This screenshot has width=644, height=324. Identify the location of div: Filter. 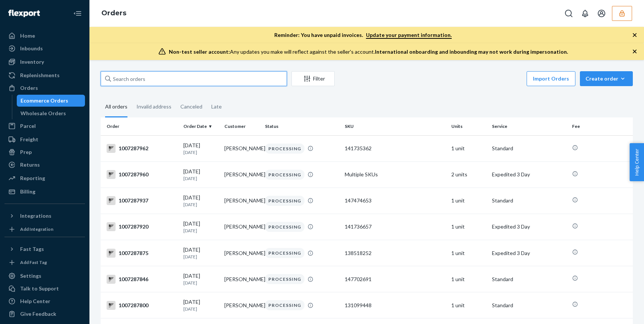
(313, 78).